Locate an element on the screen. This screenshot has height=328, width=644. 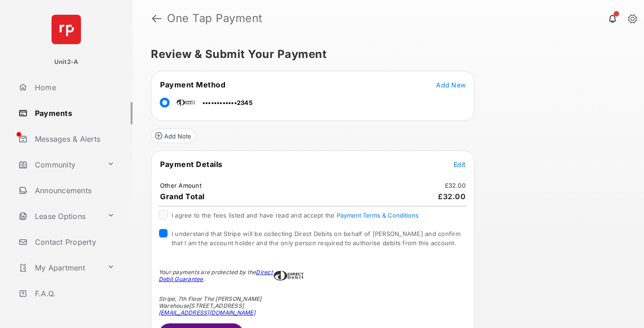
td: Other Amount is located at coordinates (181, 185).